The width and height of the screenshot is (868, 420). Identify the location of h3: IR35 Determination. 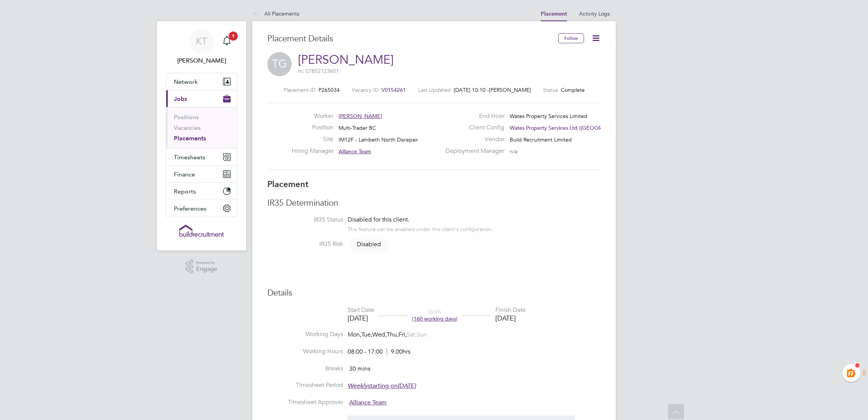
(434, 203).